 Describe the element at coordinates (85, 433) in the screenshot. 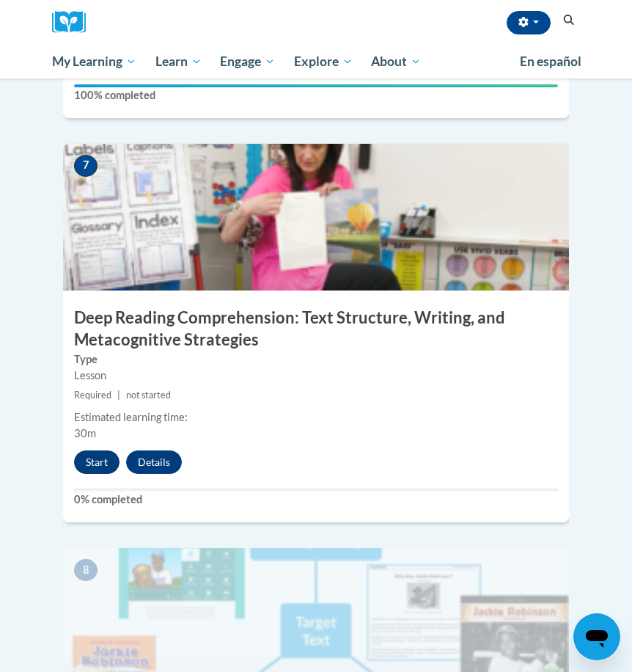

I see `span: 30m` at that location.